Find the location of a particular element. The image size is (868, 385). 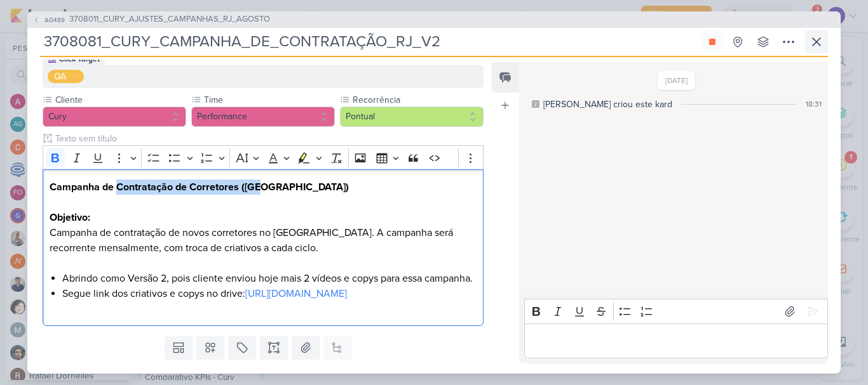

div: QA is located at coordinates (60, 76).